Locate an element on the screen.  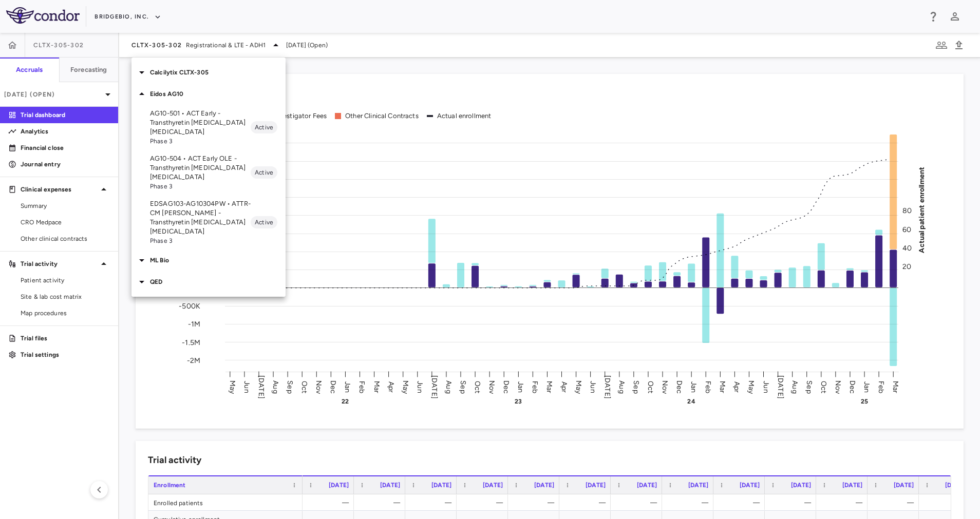
div: Eidos AG10 is located at coordinates (209, 94).